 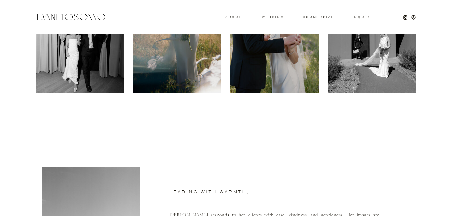 What do you see at coordinates (273, 17) in the screenshot?
I see `h3: wedding` at bounding box center [273, 17].